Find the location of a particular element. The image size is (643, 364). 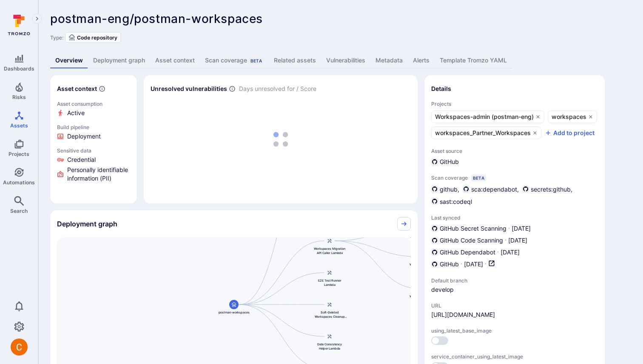

span: postman-workspaces is located at coordinates (233, 312).